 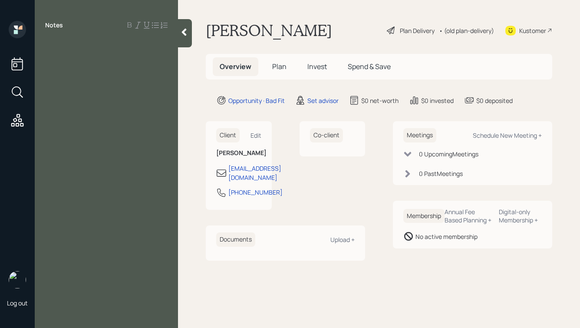 What do you see at coordinates (17, 279) in the screenshot?
I see `img: hunter_neumayer.jpg` at bounding box center [17, 279].